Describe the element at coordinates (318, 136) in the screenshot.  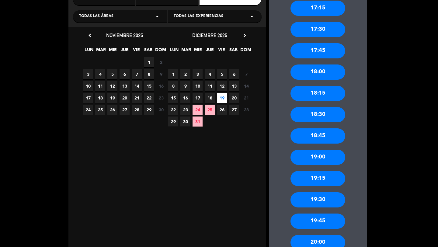
I see `div: 18:45` at that location.